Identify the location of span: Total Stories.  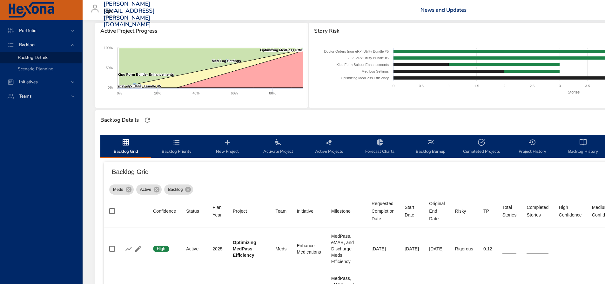
(509, 211).